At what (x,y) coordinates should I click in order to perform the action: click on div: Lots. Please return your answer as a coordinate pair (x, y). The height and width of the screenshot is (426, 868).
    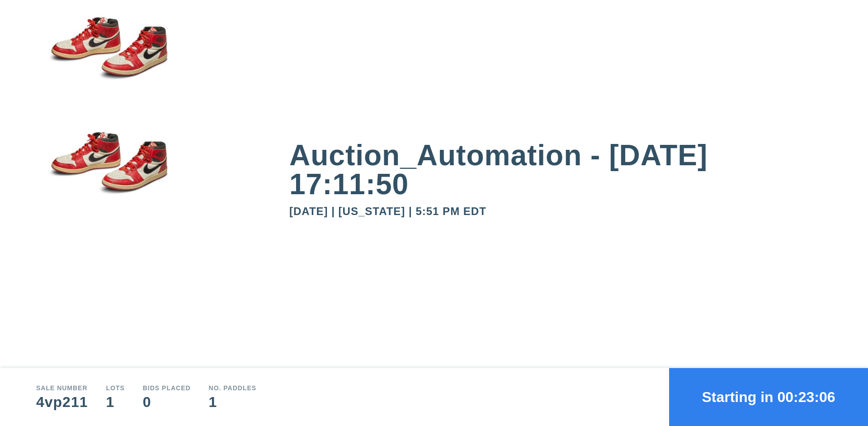
    Looking at the image, I should click on (115, 388).